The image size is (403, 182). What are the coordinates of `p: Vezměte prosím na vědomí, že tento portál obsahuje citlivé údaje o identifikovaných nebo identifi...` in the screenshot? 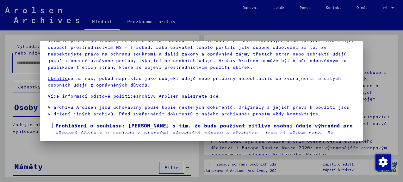 It's located at (201, 54).